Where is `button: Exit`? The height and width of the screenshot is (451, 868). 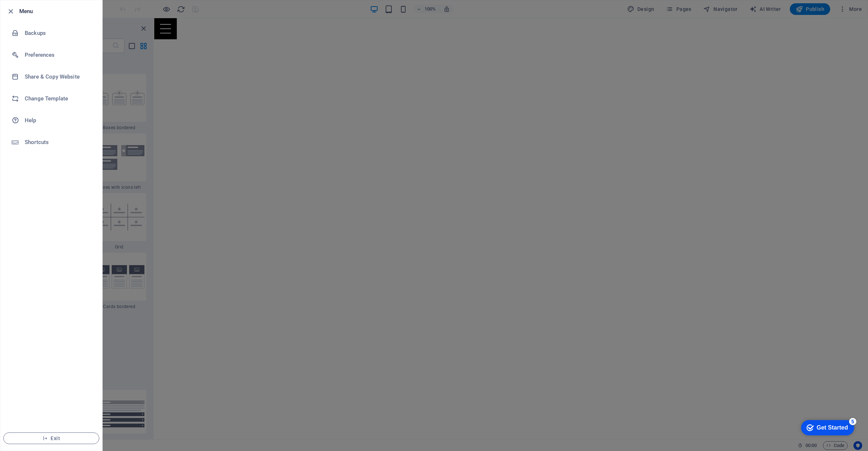
button: Exit is located at coordinates (51, 438).